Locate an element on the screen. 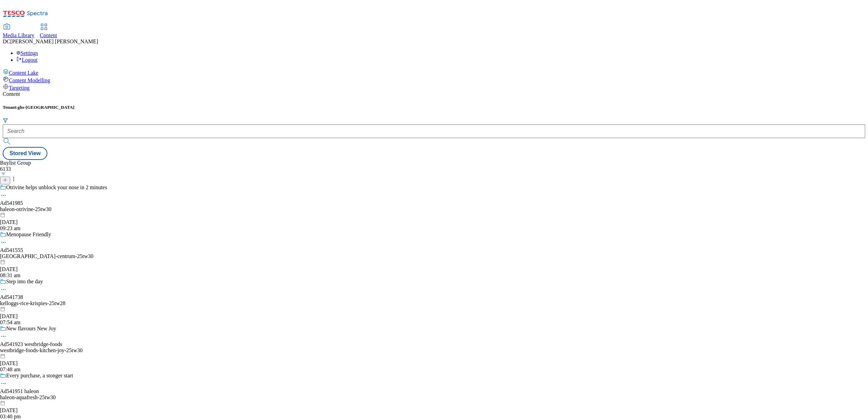 The width and height of the screenshot is (868, 420). button: Stored View is located at coordinates (25, 153).